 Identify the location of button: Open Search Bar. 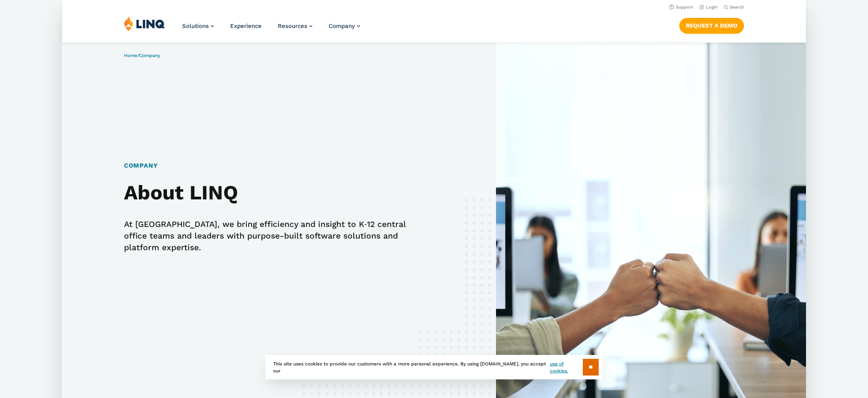
(734, 7).